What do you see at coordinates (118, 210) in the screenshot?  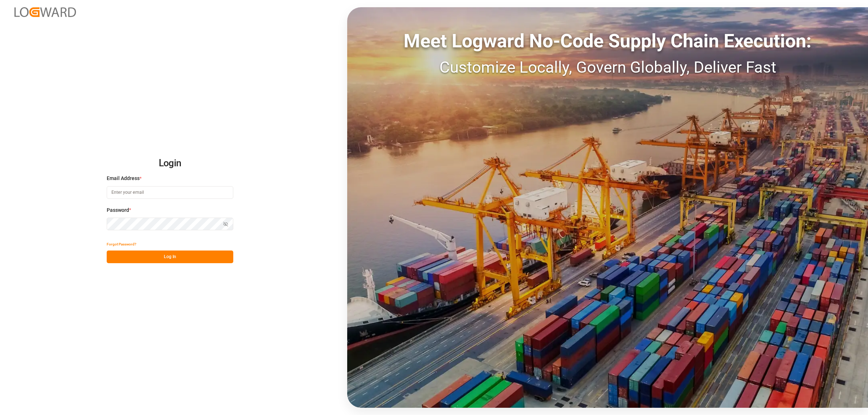 I see `span: Password` at bounding box center [118, 210].